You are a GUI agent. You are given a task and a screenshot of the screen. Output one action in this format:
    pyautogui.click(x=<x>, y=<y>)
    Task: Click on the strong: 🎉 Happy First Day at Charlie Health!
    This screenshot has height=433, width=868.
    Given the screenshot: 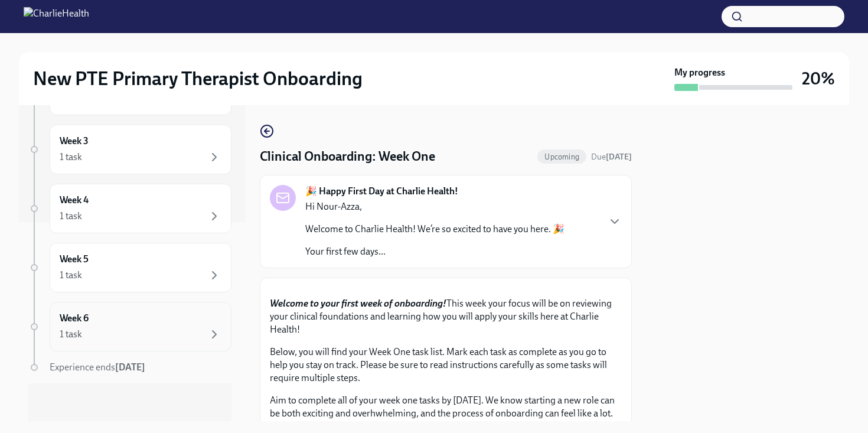 What is the action you would take?
    pyautogui.click(x=382, y=191)
    